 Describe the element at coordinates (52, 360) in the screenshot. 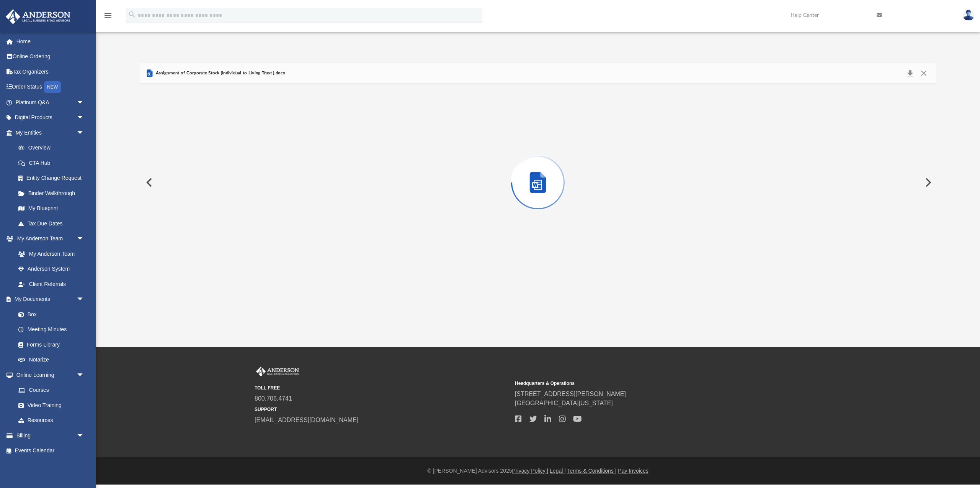

I see `a: Notarize` at that location.